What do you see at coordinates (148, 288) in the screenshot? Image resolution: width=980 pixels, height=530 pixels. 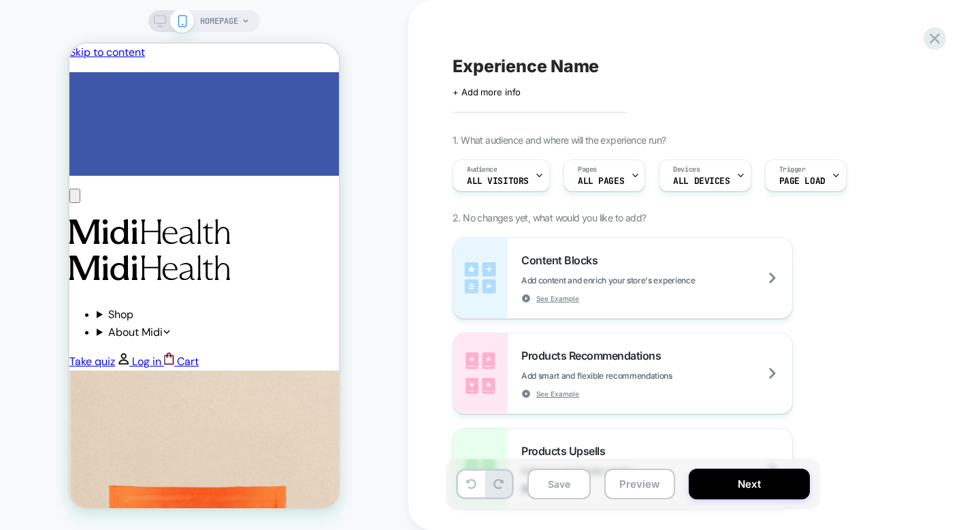 I see `summary: About Midi` at bounding box center [148, 288].